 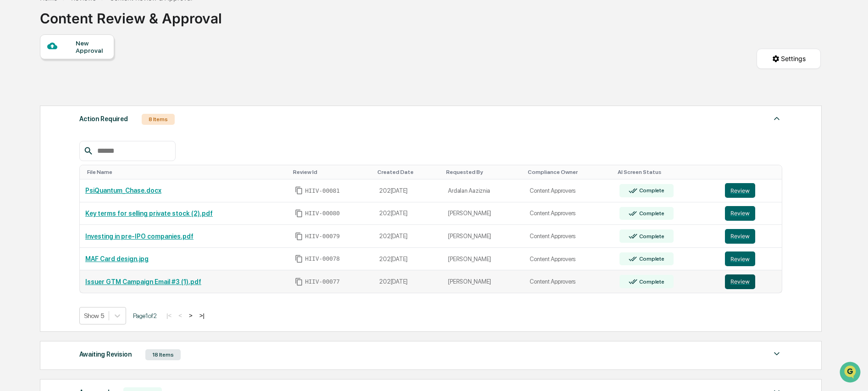 I want to click on a: 🖐️Preclearance, so click(x=34, y=120).